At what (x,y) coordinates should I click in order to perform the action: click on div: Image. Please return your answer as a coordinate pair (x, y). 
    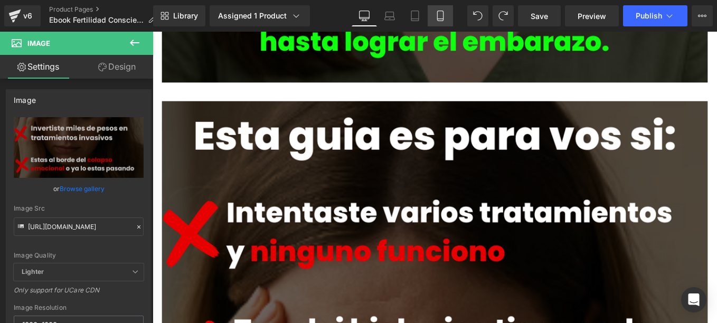
    Looking at the image, I should click on (25, 97).